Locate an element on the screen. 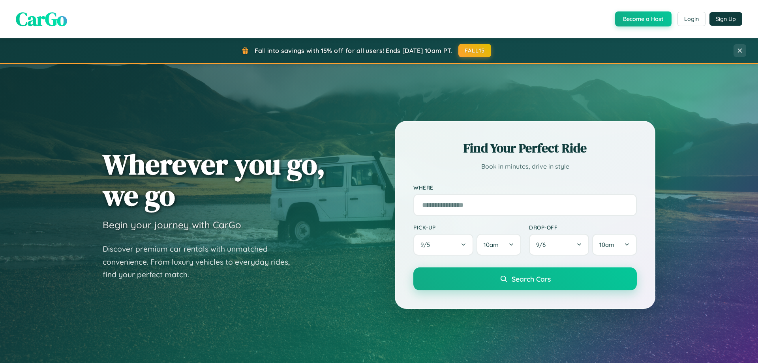 This screenshot has height=363, width=758. button: Become a Host is located at coordinates (643, 19).